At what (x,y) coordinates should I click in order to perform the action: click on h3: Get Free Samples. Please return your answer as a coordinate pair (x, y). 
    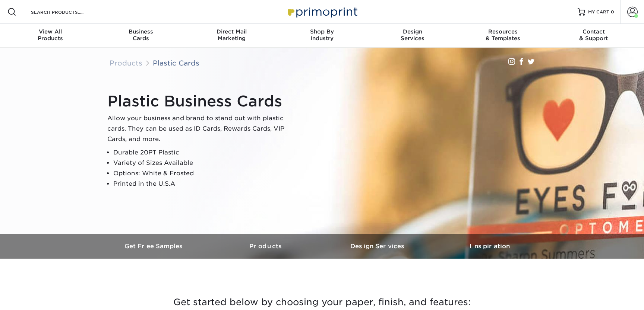
    Looking at the image, I should click on (154, 246).